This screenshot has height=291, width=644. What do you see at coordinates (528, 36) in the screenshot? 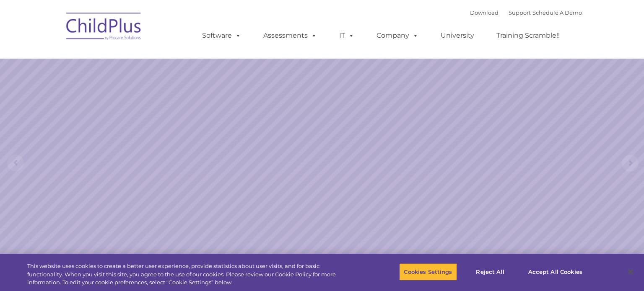
I see `a: Training Scramble!!` at bounding box center [528, 36].